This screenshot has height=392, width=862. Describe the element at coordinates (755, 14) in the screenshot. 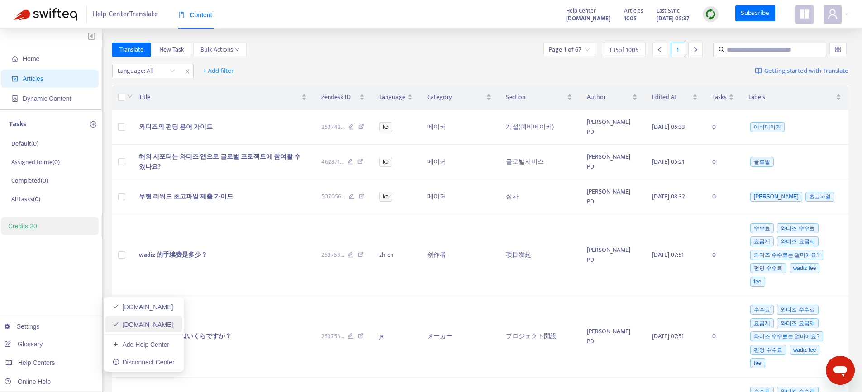

I see `a: Subscribe` at that location.